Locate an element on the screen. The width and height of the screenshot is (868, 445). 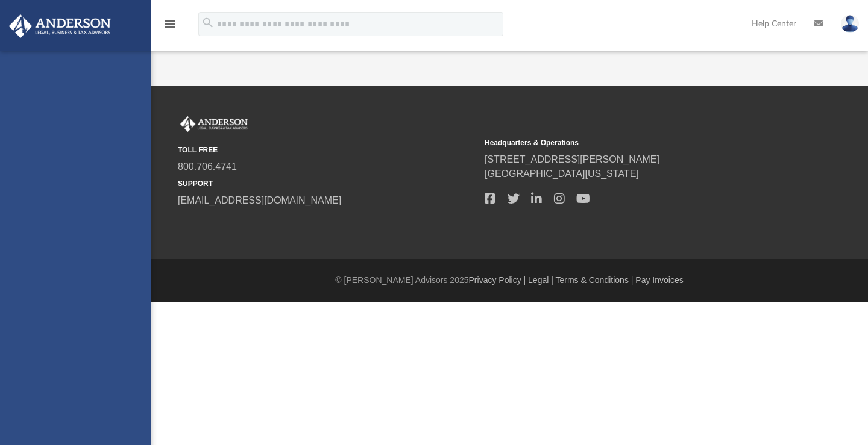
a: Legal | is located at coordinates (541, 281).